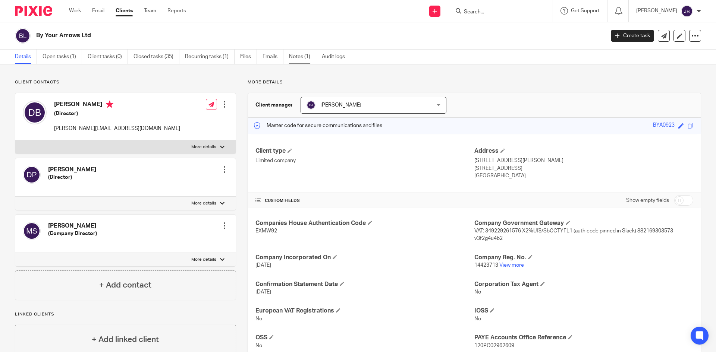 The width and height of the screenshot is (716, 352). Describe the element at coordinates (584, 338) in the screenshot. I see `h4: PAYE Accounts Office Reference` at that location.